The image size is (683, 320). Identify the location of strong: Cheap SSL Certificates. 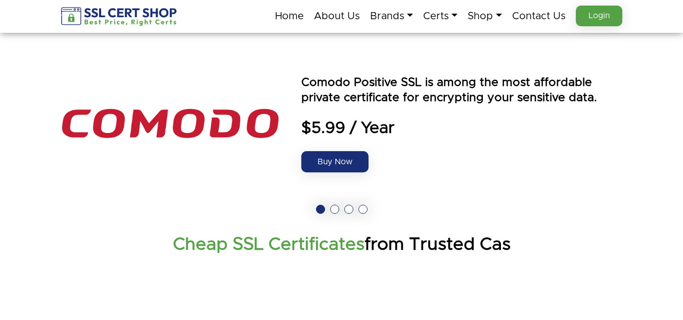
(268, 244).